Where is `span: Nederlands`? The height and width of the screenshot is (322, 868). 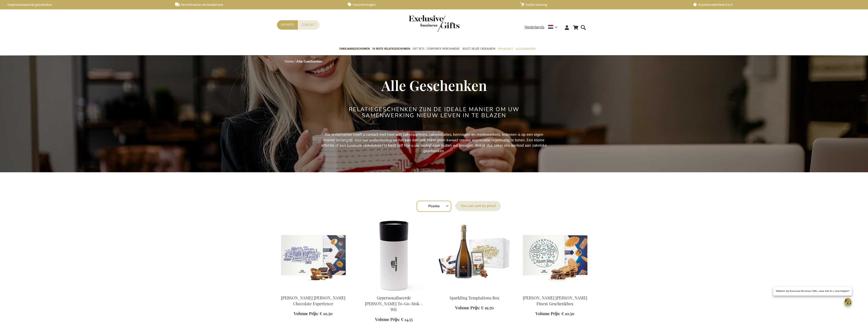
span: Nederlands is located at coordinates (535, 27).